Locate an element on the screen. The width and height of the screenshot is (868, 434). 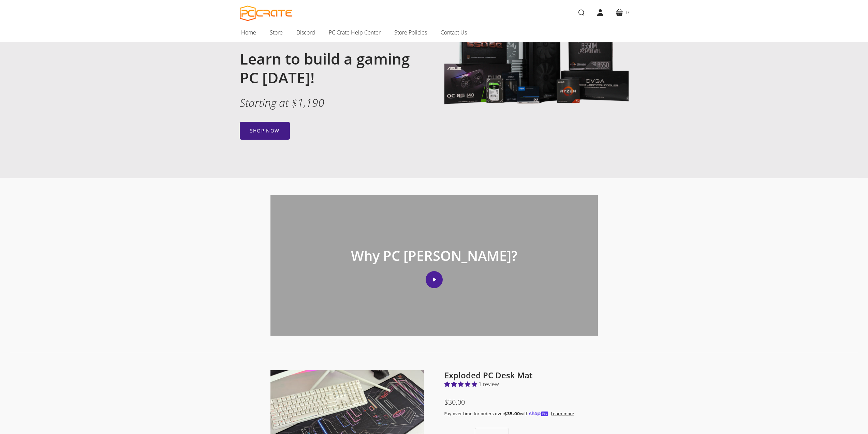
a: PC CRATE is located at coordinates (266, 13).